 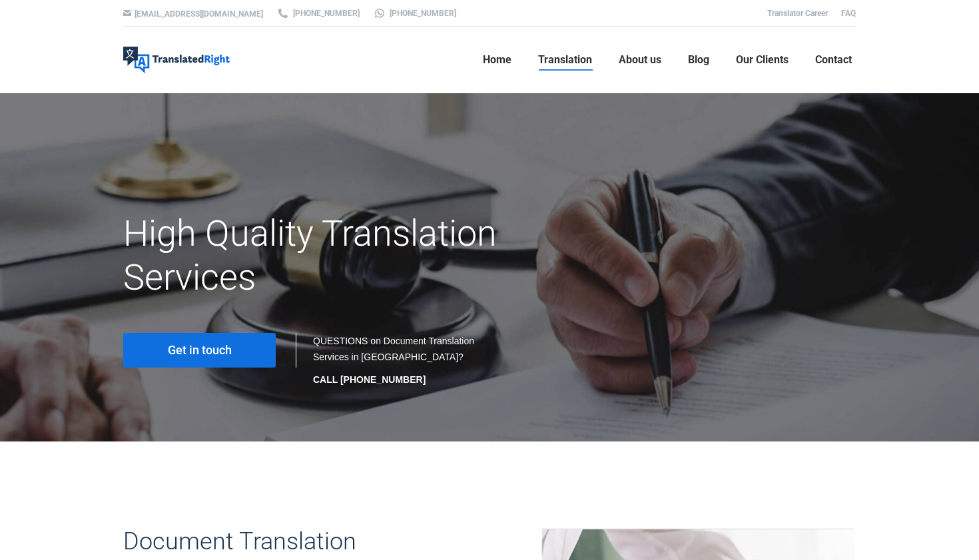 I want to click on a: Contact, so click(x=833, y=60).